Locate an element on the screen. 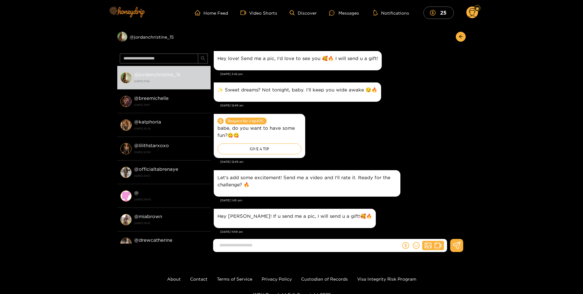  p: Hey love! Send me a pic, I'd love to see you 🥰🔥 I will send u a gift! is located at coordinates (298, 58).